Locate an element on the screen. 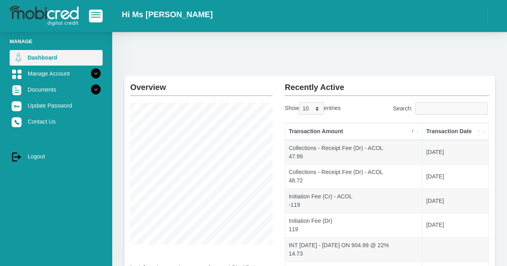 The width and height of the screenshot is (507, 266). select: Showentries is located at coordinates (311, 109).